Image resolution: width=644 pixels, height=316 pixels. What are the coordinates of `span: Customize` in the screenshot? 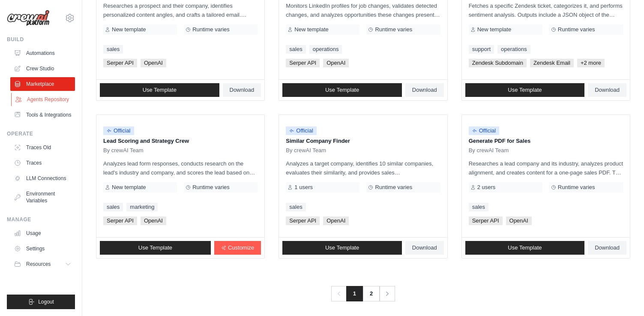 It's located at (241, 248).